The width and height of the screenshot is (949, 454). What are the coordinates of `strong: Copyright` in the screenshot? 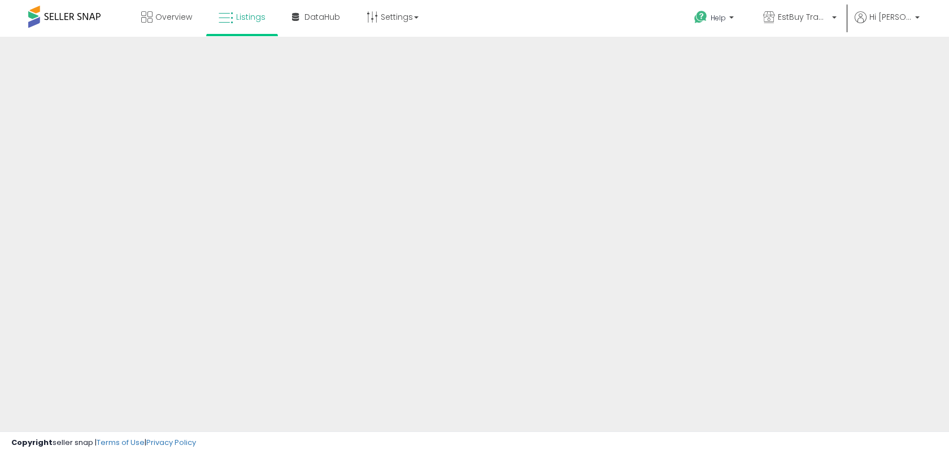 It's located at (32, 442).